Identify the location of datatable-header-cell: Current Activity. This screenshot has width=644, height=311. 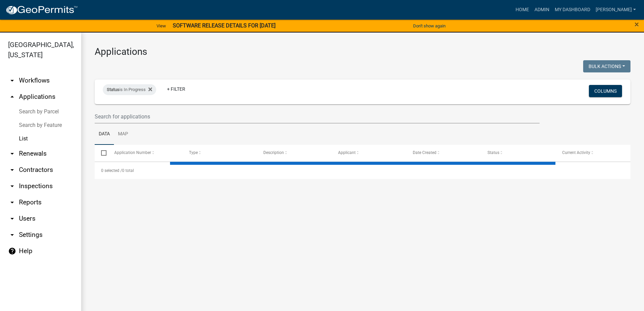
(593, 153).